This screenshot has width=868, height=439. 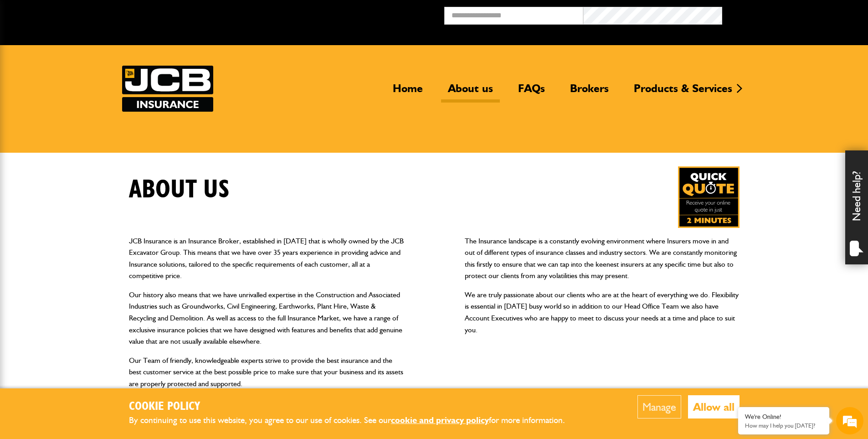 What do you see at coordinates (440, 420) in the screenshot?
I see `a: cookie and privacy policy` at bounding box center [440, 420].